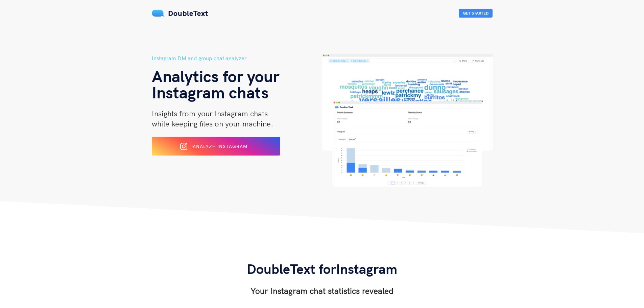  I want to click on h3: Your Instagram chat statistics revealed, so click(322, 291).